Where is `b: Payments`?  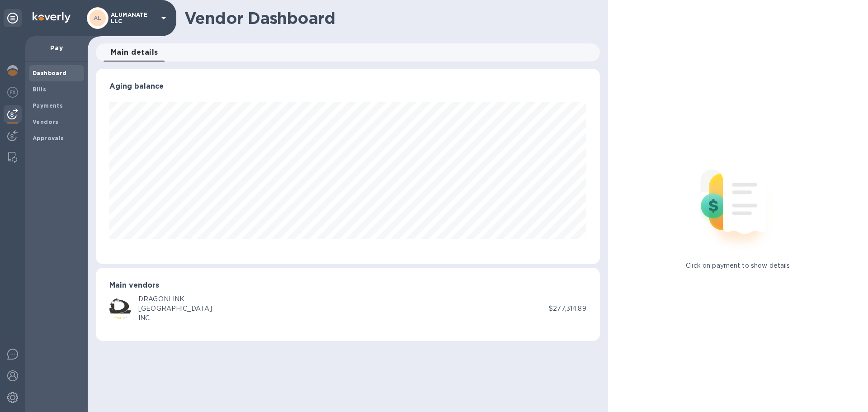
b: Payments is located at coordinates (47, 105).